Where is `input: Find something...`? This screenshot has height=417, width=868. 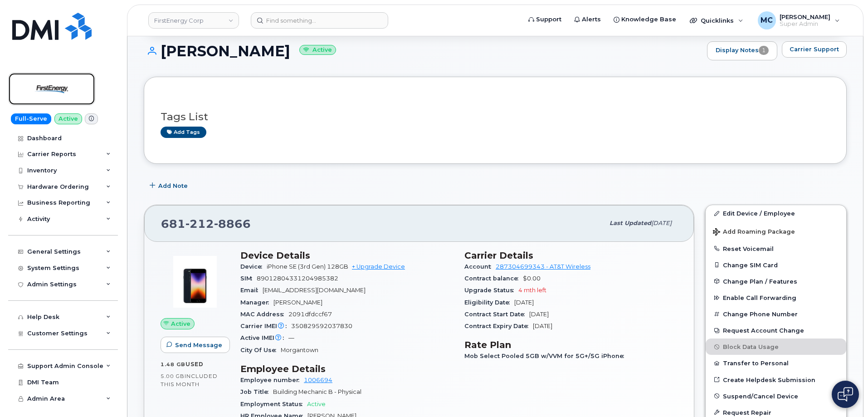
input: Find something... is located at coordinates (320, 20).